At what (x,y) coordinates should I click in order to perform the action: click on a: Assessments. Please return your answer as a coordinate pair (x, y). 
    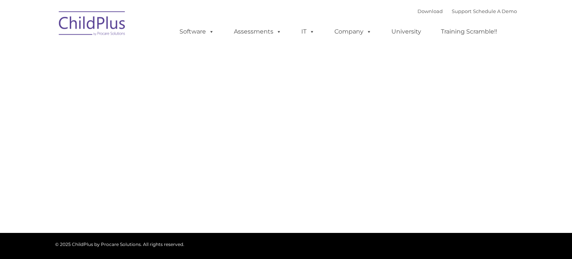
    Looking at the image, I should click on (258, 32).